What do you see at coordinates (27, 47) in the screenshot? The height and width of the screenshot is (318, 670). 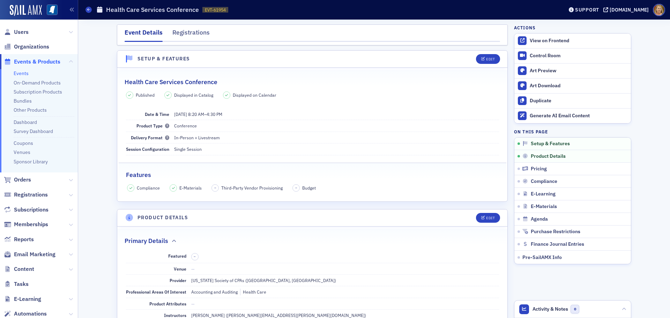 I see `a: Organizations` at bounding box center [27, 47].